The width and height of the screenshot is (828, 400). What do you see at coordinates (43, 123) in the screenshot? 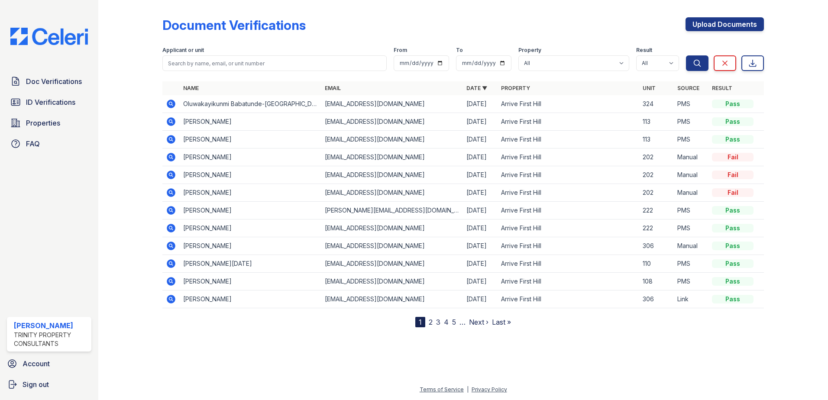
I see `span: Properties` at bounding box center [43, 123].